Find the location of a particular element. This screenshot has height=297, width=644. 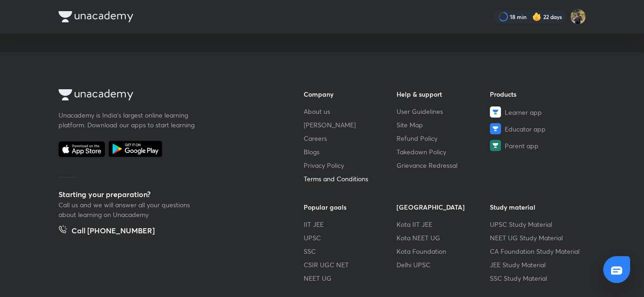

img: Educator app is located at coordinates (496, 129).